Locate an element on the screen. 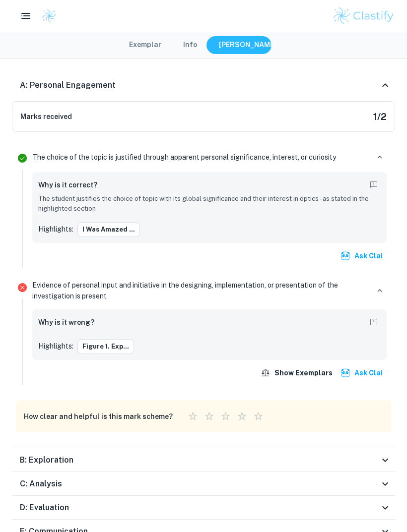 Image resolution: width=407 pixels, height=532 pixels. h5: 1 / 2 is located at coordinates (380, 117).